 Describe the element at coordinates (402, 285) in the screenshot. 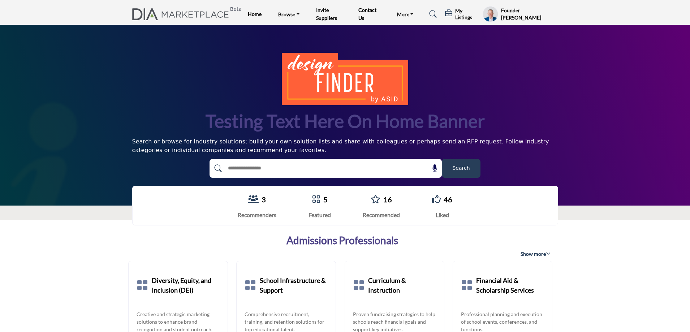

I see `b: Curriculum & Instruction` at that location.